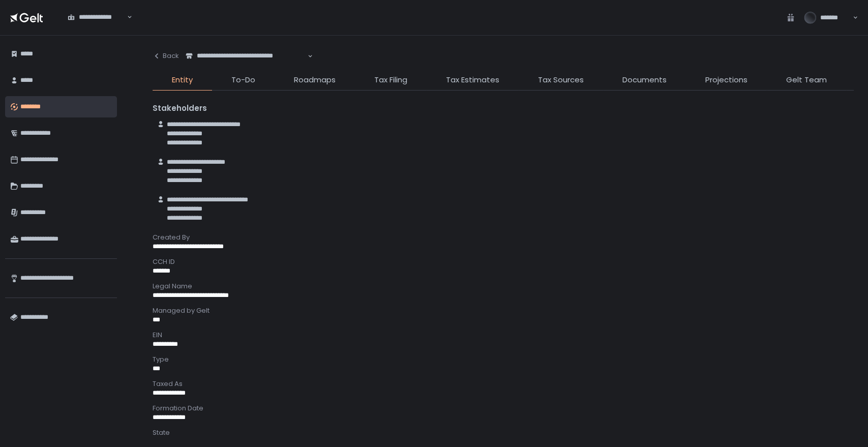 The image size is (868, 447). What do you see at coordinates (503, 336) in the screenshot?
I see `div: EIN` at bounding box center [503, 336].